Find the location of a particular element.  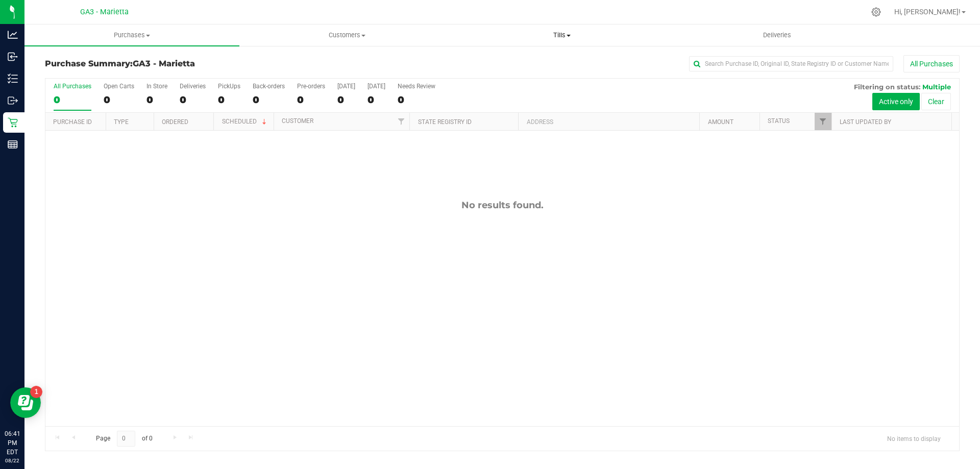

div: No results found. is located at coordinates (502, 205).